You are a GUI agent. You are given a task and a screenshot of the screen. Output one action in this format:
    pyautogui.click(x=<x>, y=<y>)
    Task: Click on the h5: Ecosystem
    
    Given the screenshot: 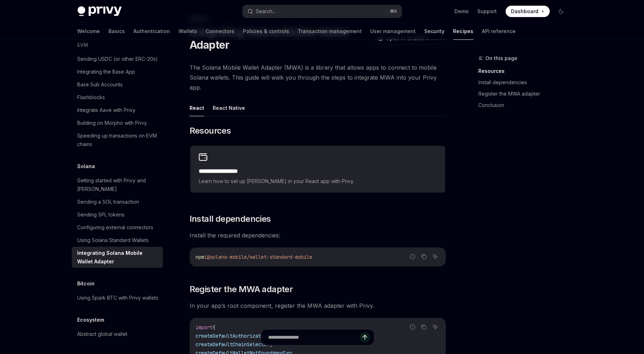 What is the action you would take?
    pyautogui.click(x=91, y=320)
    